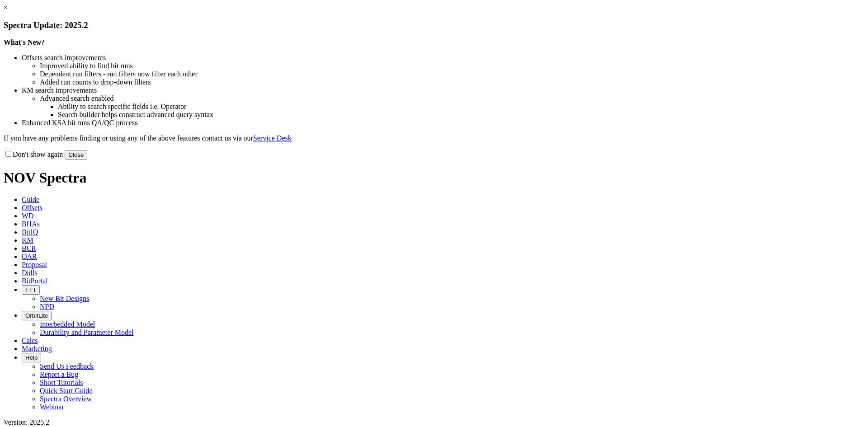 This screenshot has width=868, height=427. What do you see at coordinates (47, 307) in the screenshot?
I see `a: NPD` at bounding box center [47, 307].